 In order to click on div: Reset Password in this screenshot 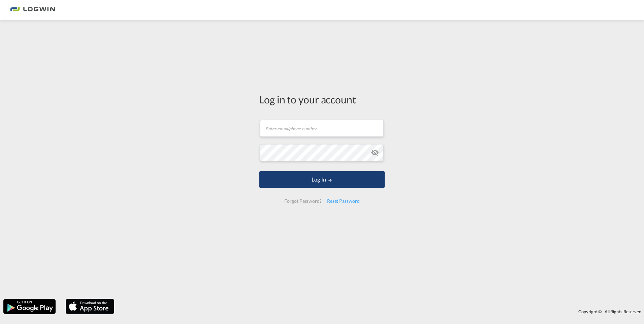, I will do `click(343, 201)`.